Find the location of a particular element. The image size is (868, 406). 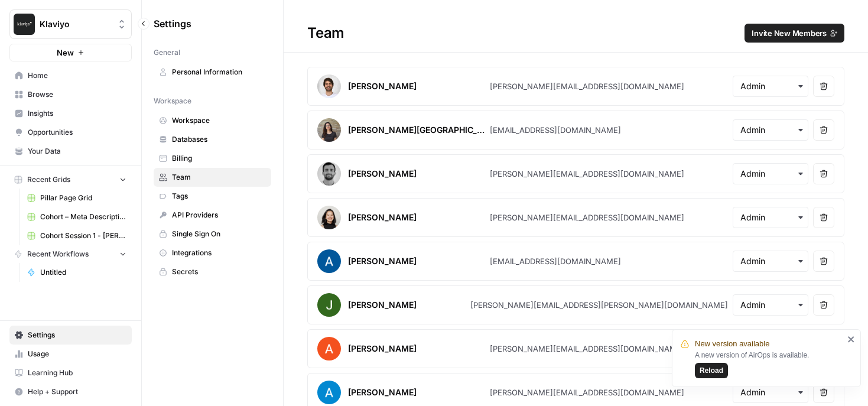

span: Home is located at coordinates (77, 76).